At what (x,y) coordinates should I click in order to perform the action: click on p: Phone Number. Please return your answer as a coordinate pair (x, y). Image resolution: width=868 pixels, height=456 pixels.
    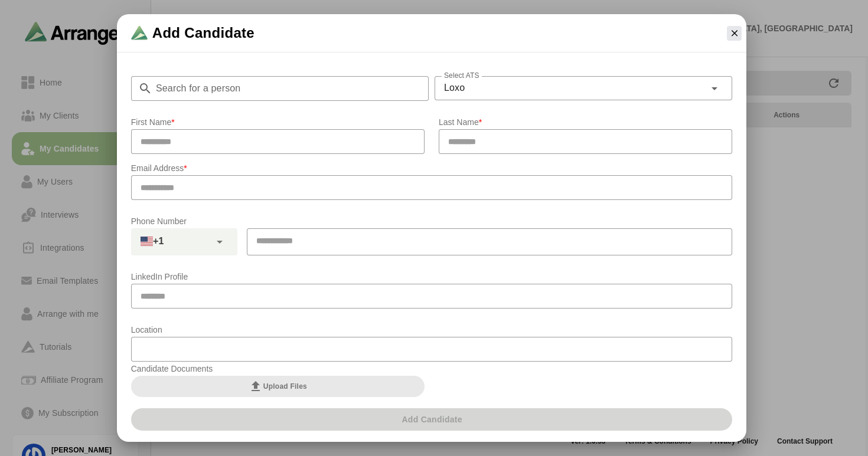
    Looking at the image, I should click on (432, 222).